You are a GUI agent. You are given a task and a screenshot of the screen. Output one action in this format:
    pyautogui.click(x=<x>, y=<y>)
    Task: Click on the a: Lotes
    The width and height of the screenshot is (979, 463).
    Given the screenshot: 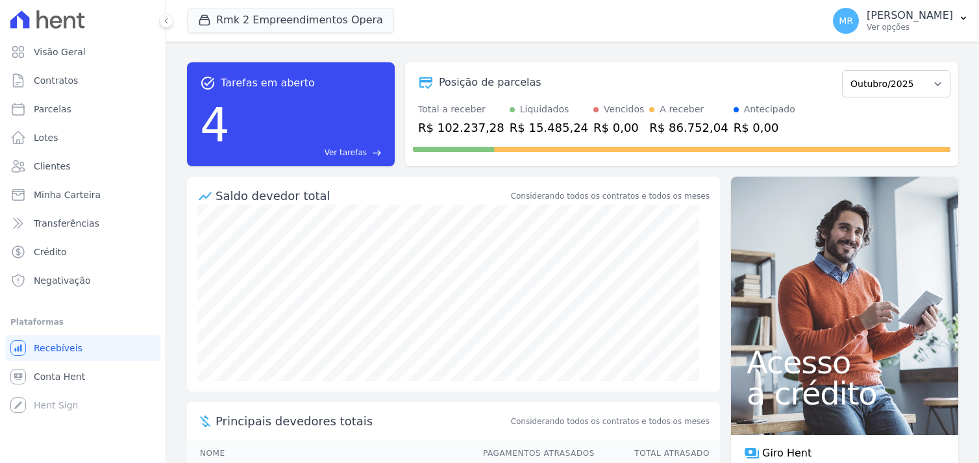 What is the action you would take?
    pyautogui.click(x=82, y=138)
    